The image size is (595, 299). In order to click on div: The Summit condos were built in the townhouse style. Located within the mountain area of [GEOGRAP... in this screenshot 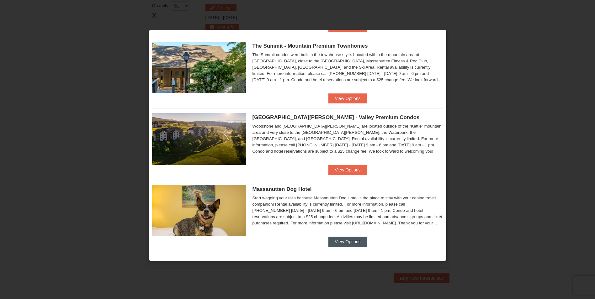, I will do `click(348, 67)`.